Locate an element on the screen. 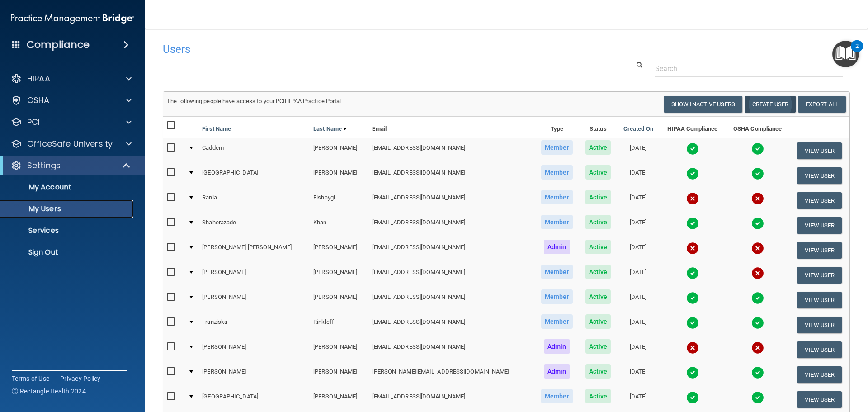  a: PCI is located at coordinates (71, 122).